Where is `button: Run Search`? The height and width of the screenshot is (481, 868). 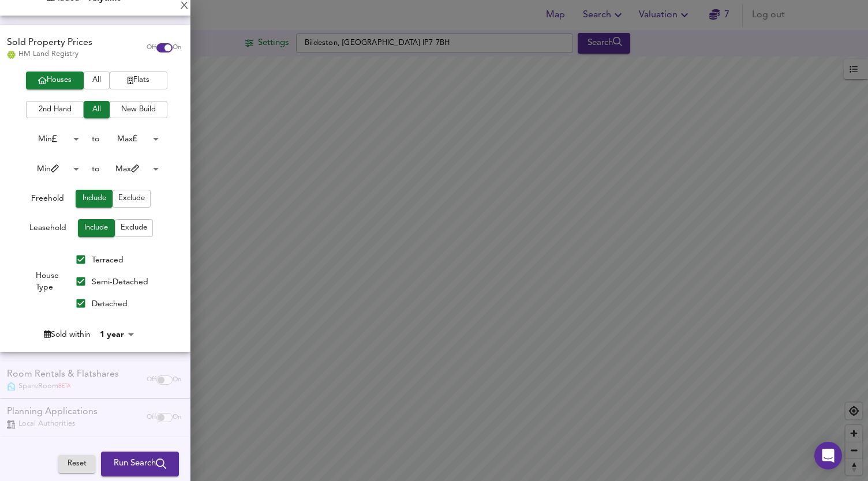
button: Run Search is located at coordinates (140, 464).